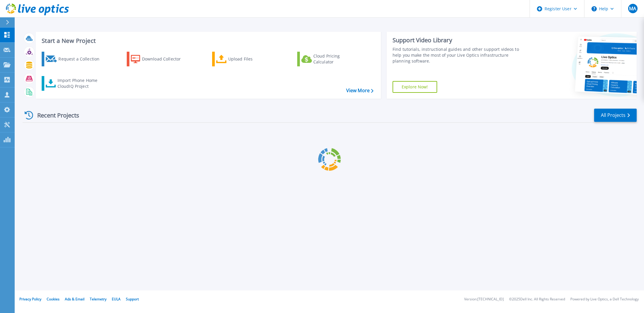 This screenshot has height=313, width=644. I want to click on a: Cookies, so click(53, 299).